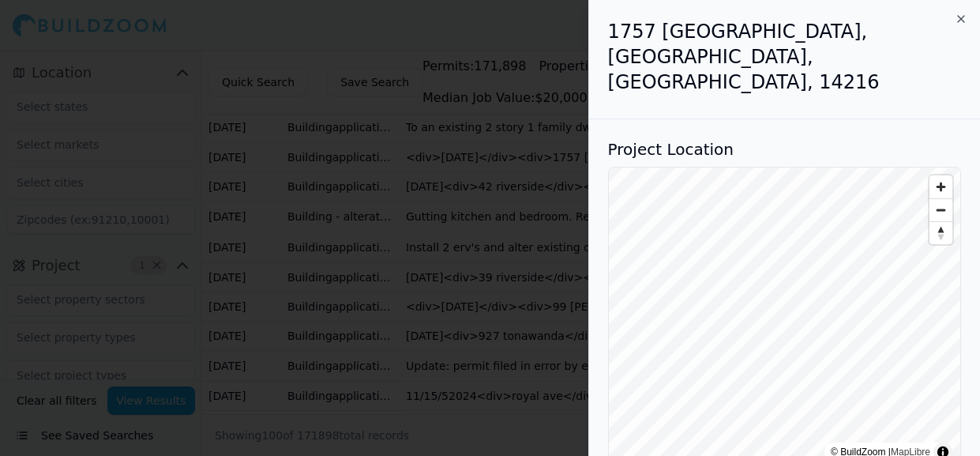 This screenshot has width=980, height=456. What do you see at coordinates (940, 209) in the screenshot?
I see `button: Zoom out` at bounding box center [940, 209].